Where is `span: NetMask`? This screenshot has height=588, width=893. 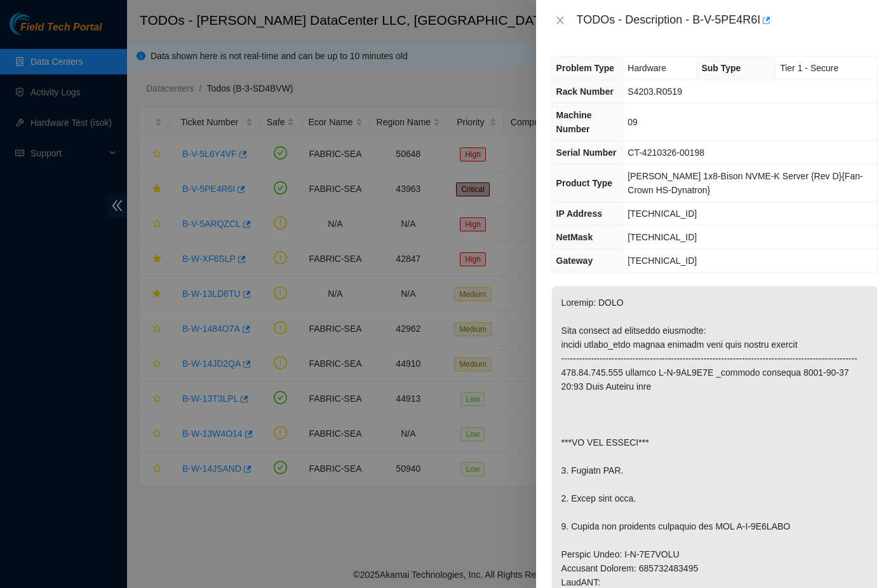
span: NetMask is located at coordinates (575, 237).